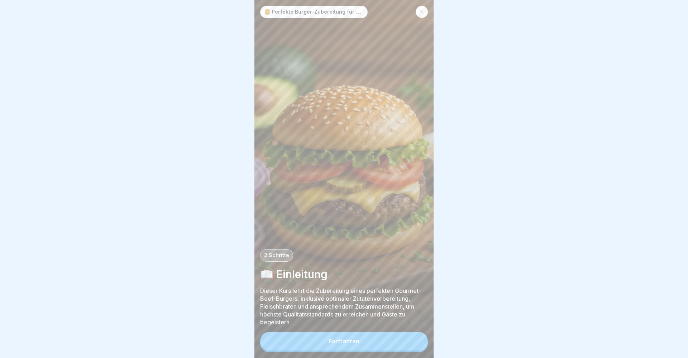 The height and width of the screenshot is (358, 688). Describe the element at coordinates (314, 12) in the screenshot. I see `p: 🍔 Perfekte Burger-Zubereitung für Küchenkräfte` at that location.